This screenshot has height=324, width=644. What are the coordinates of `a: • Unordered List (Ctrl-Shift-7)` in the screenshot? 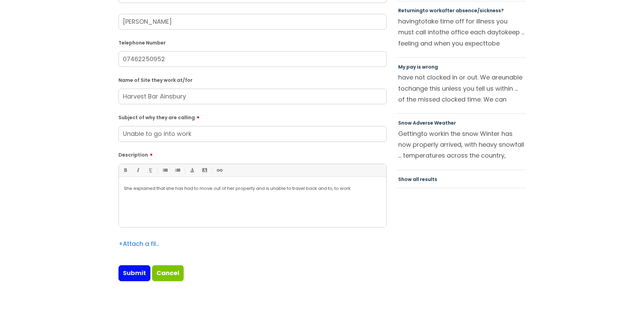 It's located at (164, 170).